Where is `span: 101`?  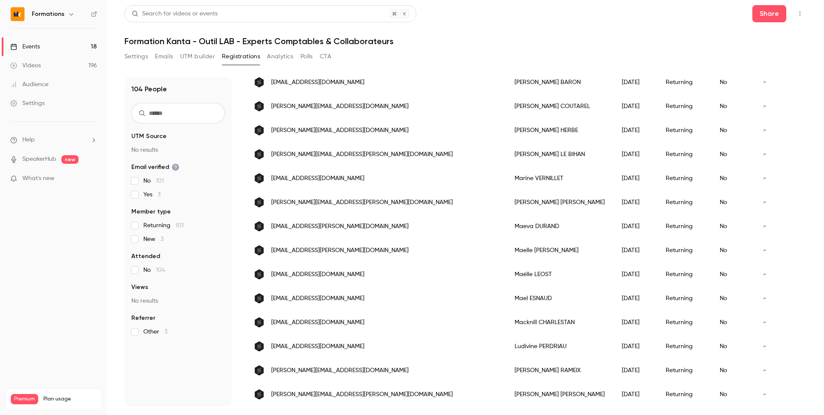 span: 101 is located at coordinates (179, 226).